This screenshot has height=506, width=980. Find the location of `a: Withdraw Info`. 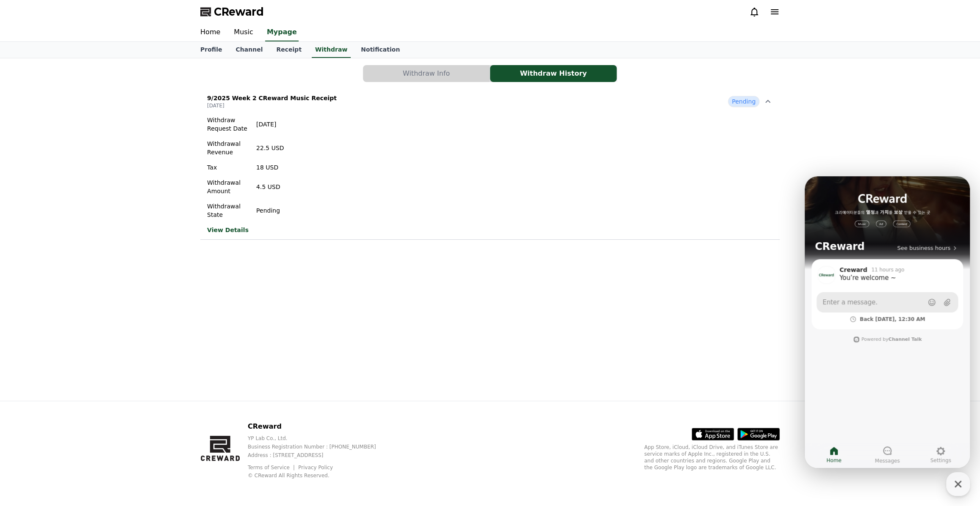

a: Withdraw Info is located at coordinates (426, 74).